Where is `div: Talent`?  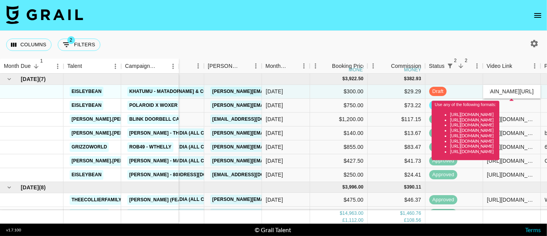 div: Talent is located at coordinates (75, 66).